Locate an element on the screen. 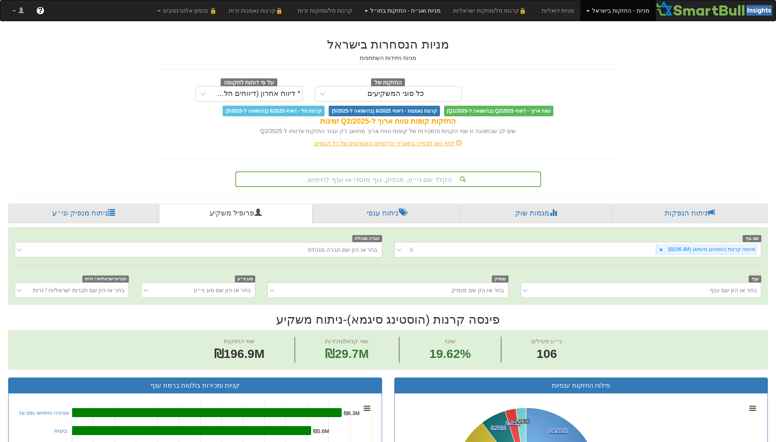 The height and width of the screenshot is (442, 776). h2: פינסה קרנות (הוסטינג סיגמא) - ניתוח משקיע is located at coordinates (388, 319).